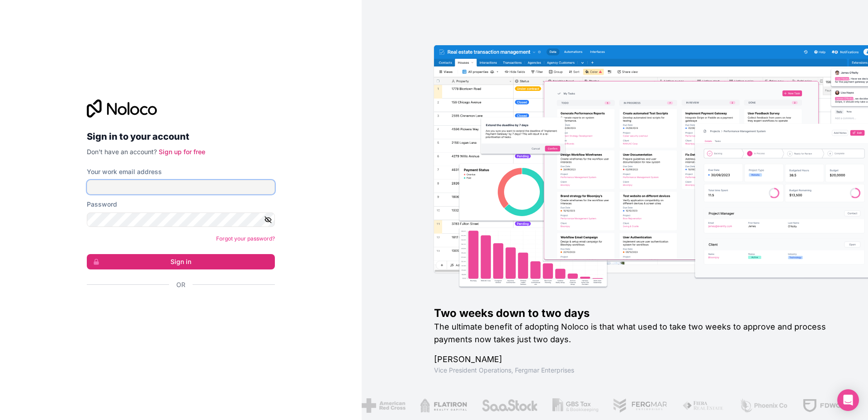 This screenshot has height=420, width=868. I want to click on img: /assets/american-red-cross-BAupjrZR.png, so click(383, 406).